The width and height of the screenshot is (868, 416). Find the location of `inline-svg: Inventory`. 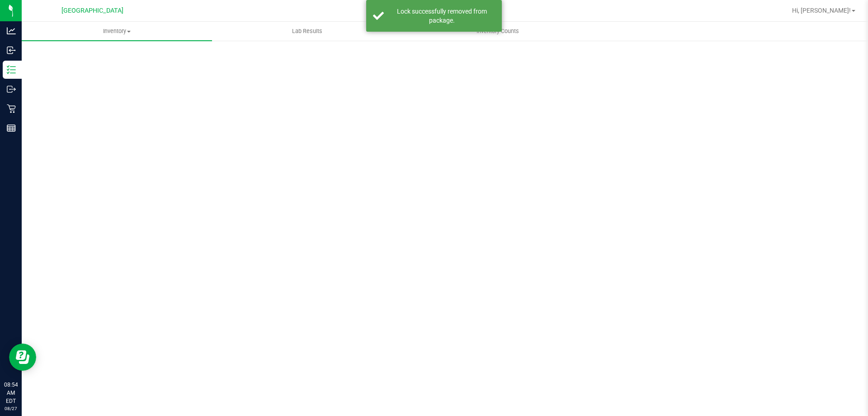

inline-svg: Inventory is located at coordinates (12, 70).